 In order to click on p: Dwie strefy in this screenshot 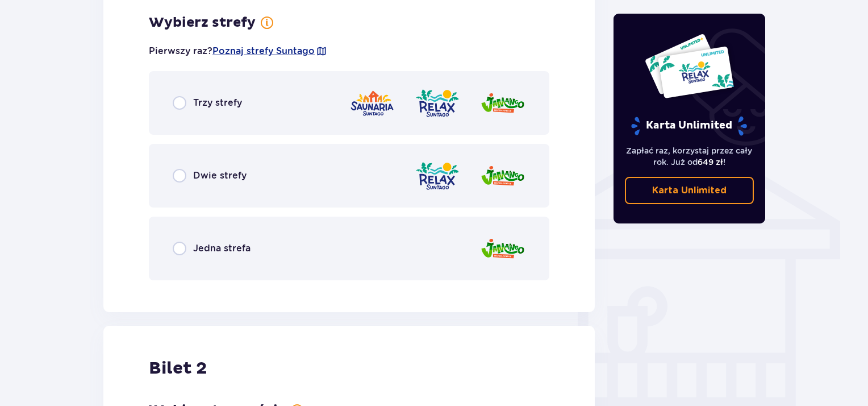, I will do `click(220, 176)`.